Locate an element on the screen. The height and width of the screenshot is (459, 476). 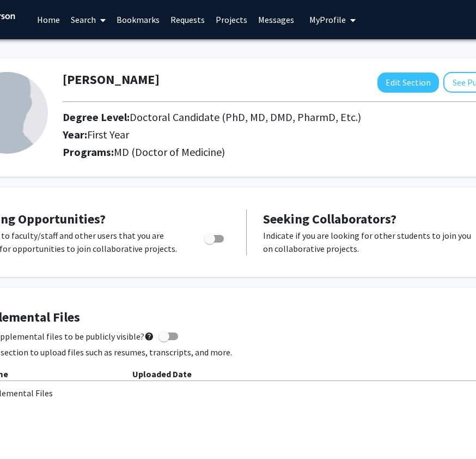
div: Toggle is located at coordinates (215, 237).